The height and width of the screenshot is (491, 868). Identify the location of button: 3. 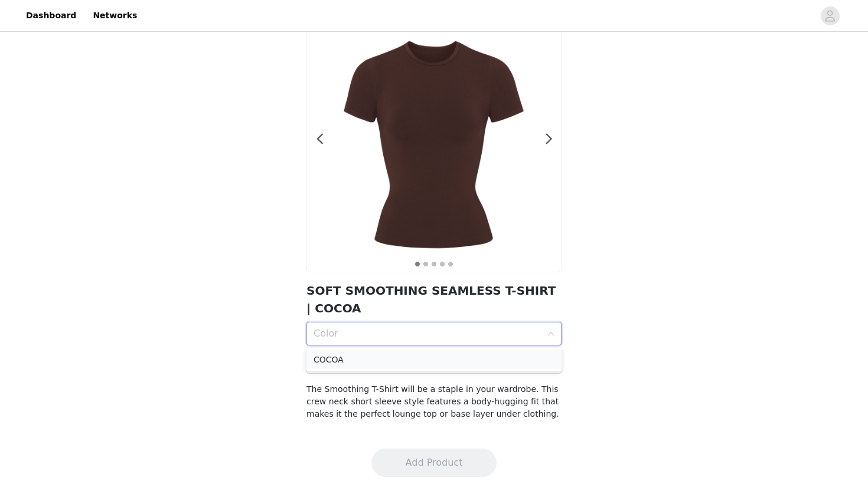
(434, 264).